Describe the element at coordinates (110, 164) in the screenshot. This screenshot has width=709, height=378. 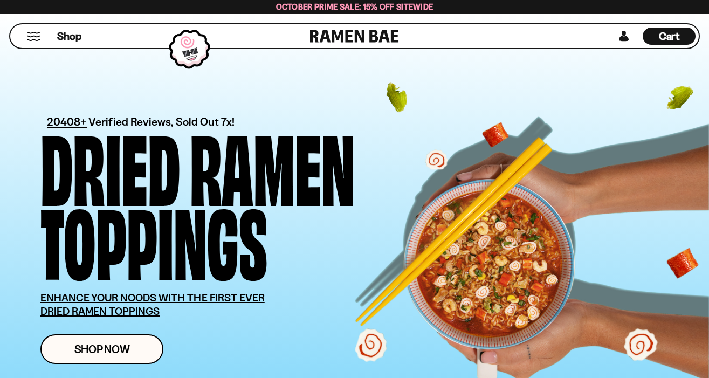
I see `div: Dried` at that location.